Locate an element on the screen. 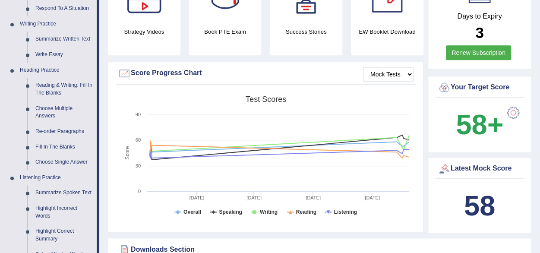 Image resolution: width=540 pixels, height=253 pixels. text: 90 is located at coordinates (138, 114).